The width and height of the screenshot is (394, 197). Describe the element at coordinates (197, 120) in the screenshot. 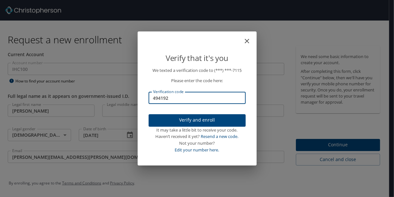

I see `span: Verify and enroll` at that location.